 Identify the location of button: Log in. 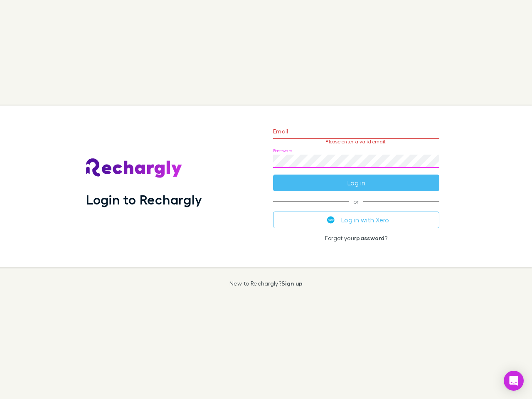
(356, 183).